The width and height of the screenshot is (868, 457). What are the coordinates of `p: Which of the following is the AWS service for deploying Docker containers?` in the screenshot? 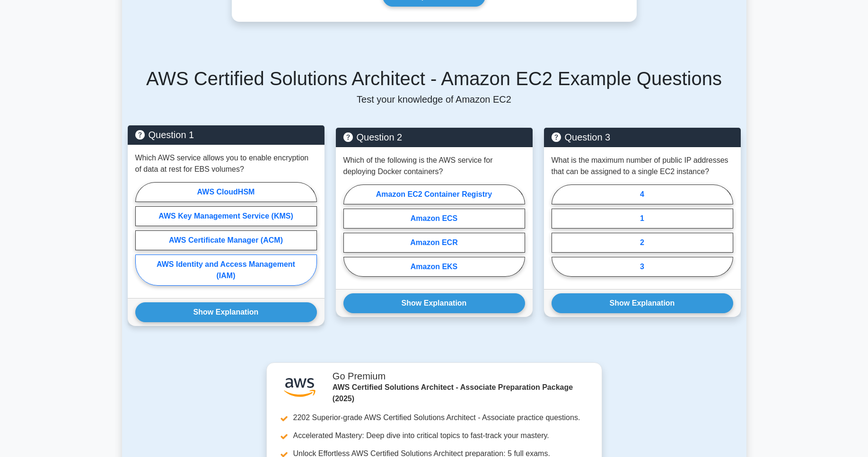 It's located at (434, 166).